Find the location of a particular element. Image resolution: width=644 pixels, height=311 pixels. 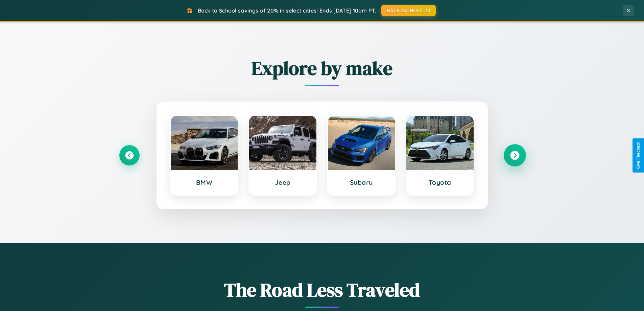

h3: Subaru is located at coordinates (362, 182).